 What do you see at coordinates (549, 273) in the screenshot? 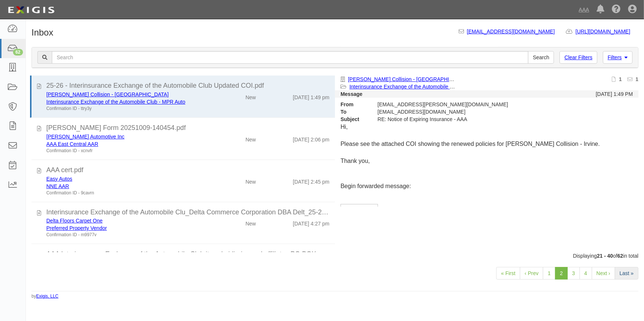
I see `a: 1` at bounding box center [549, 273].